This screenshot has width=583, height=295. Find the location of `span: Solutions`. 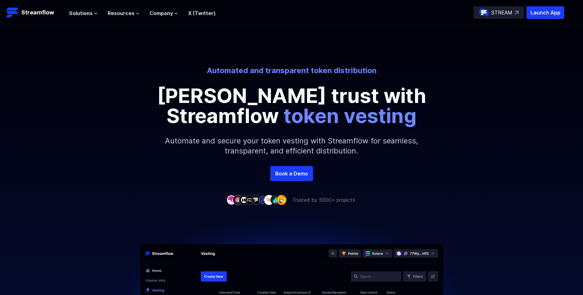

span: Solutions is located at coordinates (81, 13).